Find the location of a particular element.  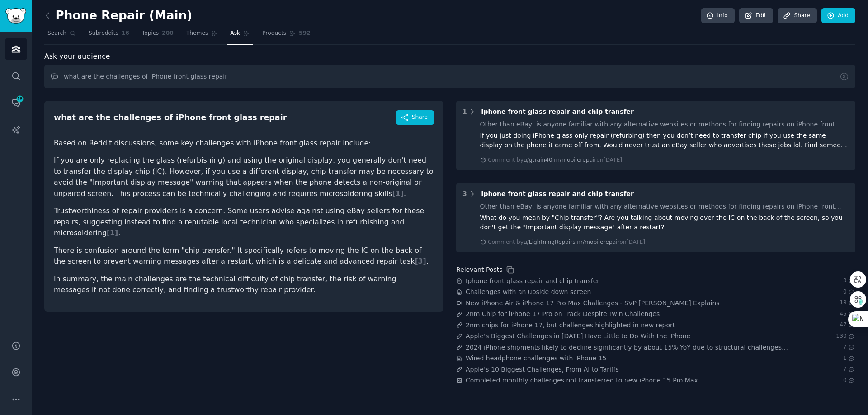

a: Edit is located at coordinates (756, 16).